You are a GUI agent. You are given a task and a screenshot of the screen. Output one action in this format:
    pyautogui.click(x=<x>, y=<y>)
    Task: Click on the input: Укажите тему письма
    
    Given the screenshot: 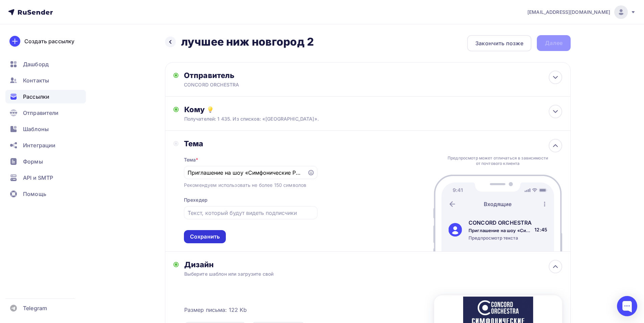 What is the action you would take?
    pyautogui.click(x=245, y=173)
    